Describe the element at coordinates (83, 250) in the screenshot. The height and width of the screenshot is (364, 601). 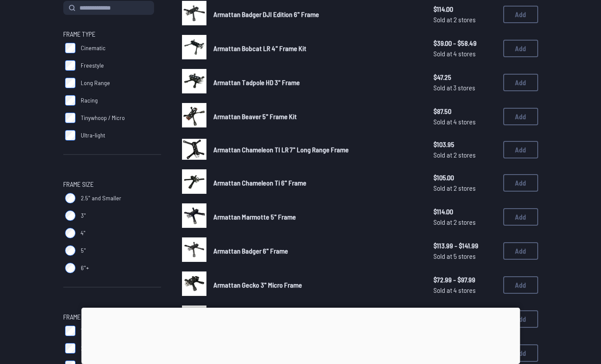
I see `span: 5"` at that location.